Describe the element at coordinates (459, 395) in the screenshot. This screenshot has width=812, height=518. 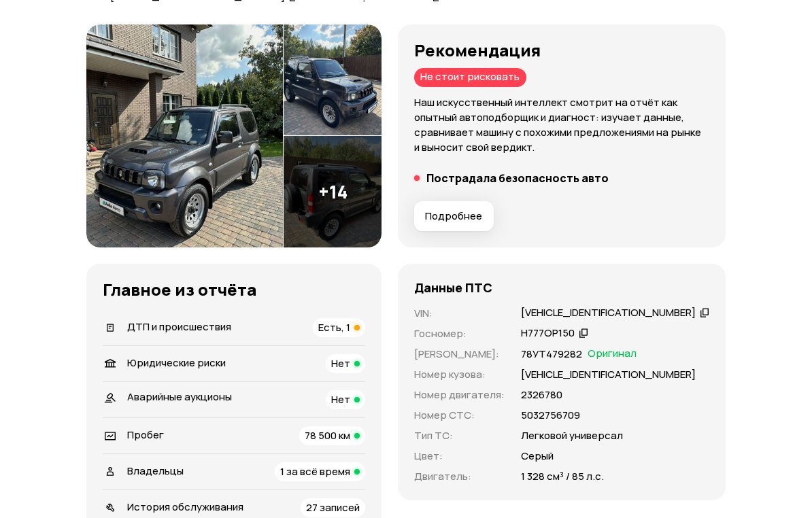
I see `p: Номер двигателя :` at that location.